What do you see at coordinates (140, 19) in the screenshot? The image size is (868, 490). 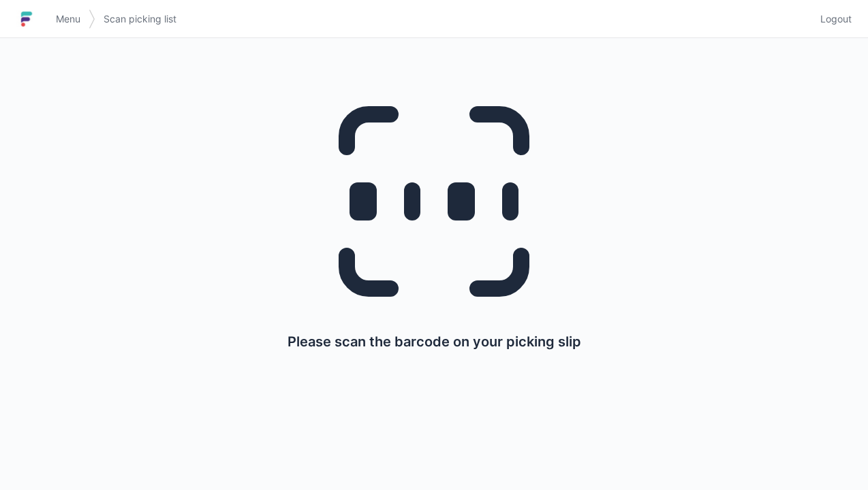 I see `span: Scan picking list` at bounding box center [140, 19].